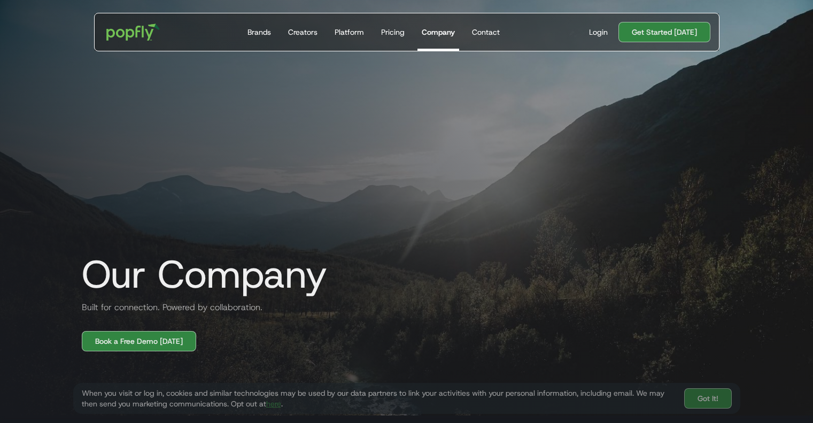 This screenshot has width=813, height=423. What do you see at coordinates (259, 32) in the screenshot?
I see `div: Brands` at bounding box center [259, 32].